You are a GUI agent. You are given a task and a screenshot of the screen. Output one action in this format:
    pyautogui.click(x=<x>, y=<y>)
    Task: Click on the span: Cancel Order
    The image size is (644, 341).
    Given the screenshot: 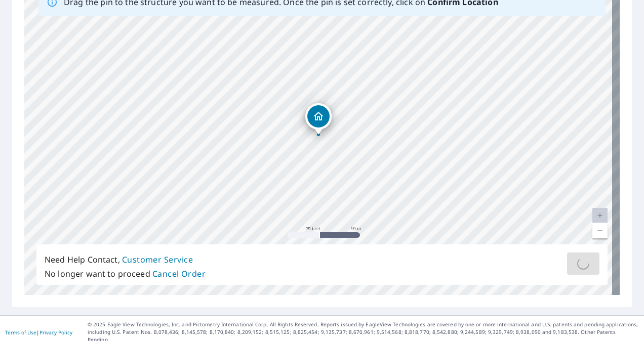 What is the action you would take?
    pyautogui.click(x=179, y=274)
    